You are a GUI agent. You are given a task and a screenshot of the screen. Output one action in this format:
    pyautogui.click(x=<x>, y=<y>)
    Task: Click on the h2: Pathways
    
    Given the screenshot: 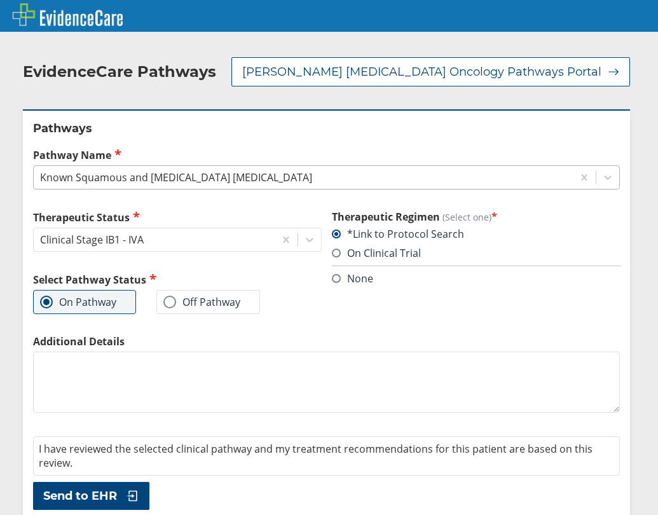 What is the action you would take?
    pyautogui.click(x=326, y=128)
    